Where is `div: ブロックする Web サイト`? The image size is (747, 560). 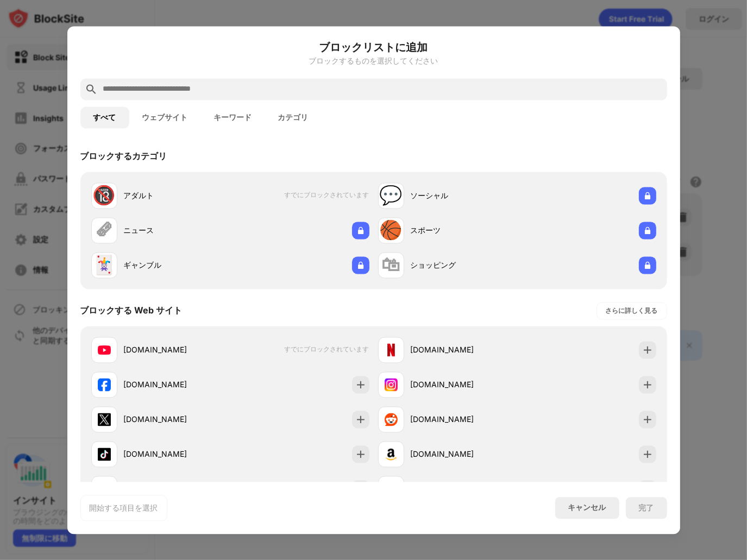
div: ブロックする Web サイト is located at coordinates (132, 311).